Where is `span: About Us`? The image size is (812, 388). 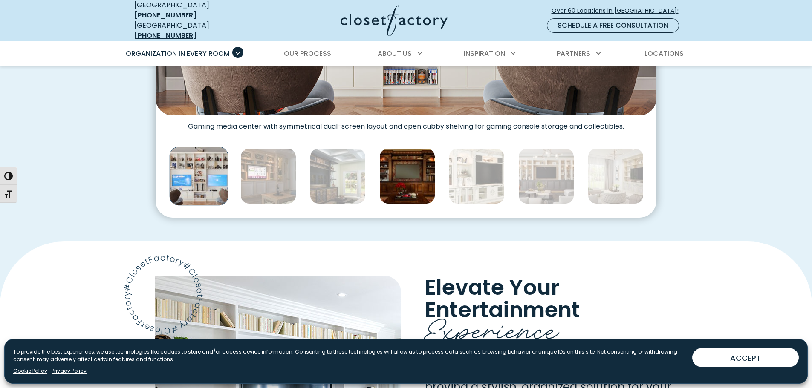 span: About Us is located at coordinates (395, 53).